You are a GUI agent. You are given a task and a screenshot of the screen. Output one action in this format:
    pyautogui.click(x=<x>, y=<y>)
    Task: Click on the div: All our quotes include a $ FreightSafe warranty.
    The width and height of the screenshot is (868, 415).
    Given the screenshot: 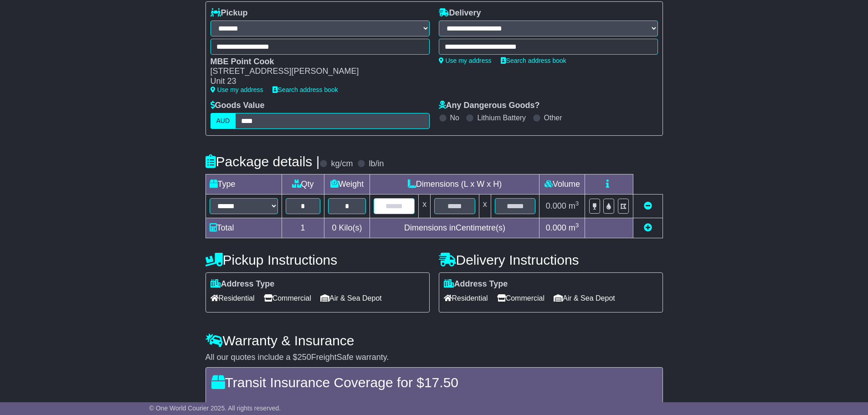 What is the action you would take?
    pyautogui.click(x=434, y=357)
    